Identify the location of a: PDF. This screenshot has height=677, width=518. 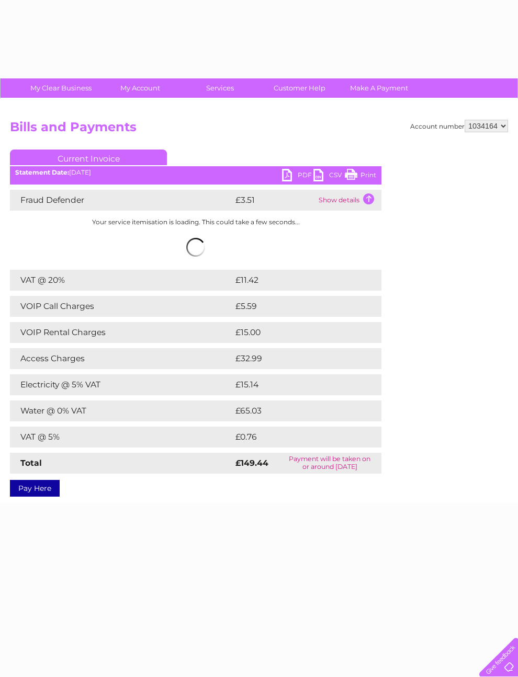
(298, 176).